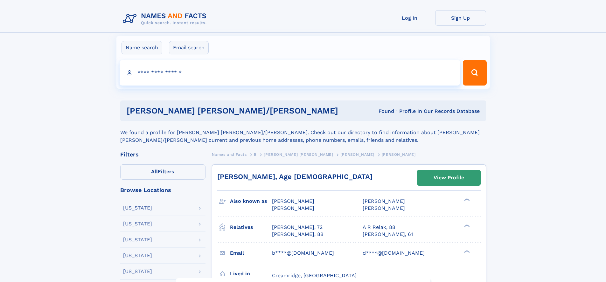 The width and height of the screenshot is (606, 282). What do you see at coordinates (251, 201) in the screenshot?
I see `h3: Also known as` at bounding box center [251, 201].